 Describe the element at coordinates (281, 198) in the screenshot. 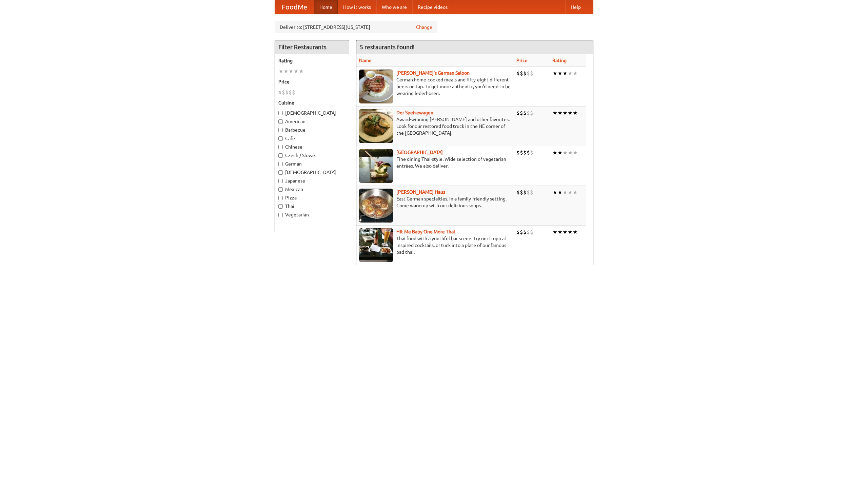

I see `input: Pizza` at that location.